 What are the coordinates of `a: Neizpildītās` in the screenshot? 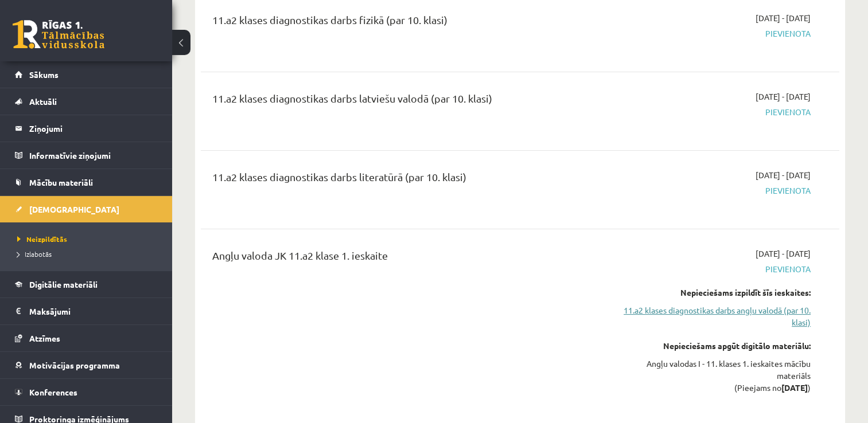 It's located at (89, 239).